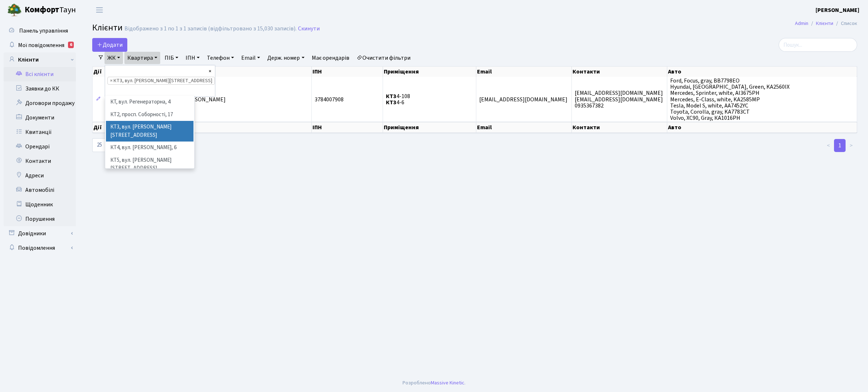  I want to click on a: Квартира, so click(142, 58).